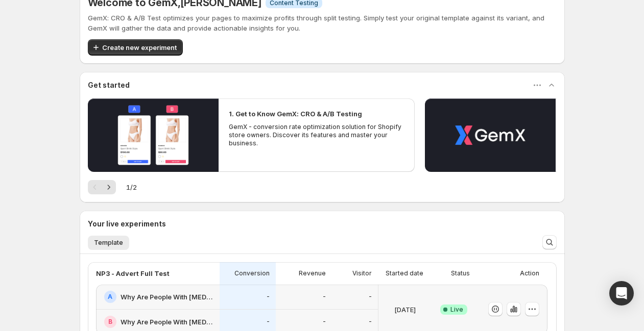 The width and height of the screenshot is (644, 331). I want to click on p: Started date, so click(405, 273).